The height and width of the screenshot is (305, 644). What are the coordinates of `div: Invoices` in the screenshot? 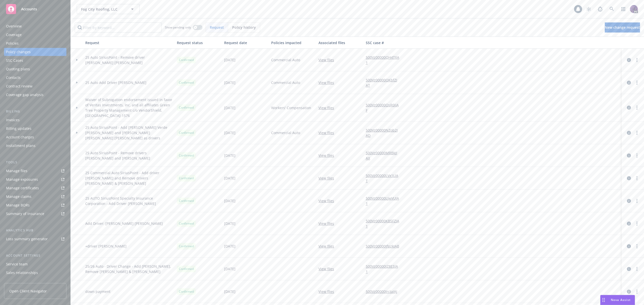 It's located at (13, 120).